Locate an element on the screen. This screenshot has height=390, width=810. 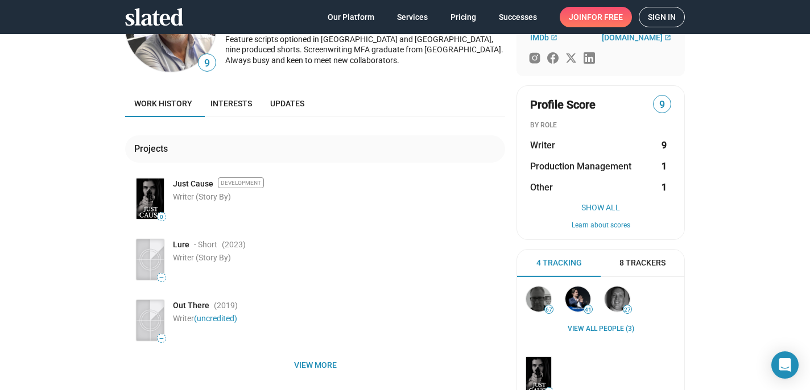
a: Our Platform is located at coordinates (351, 17).